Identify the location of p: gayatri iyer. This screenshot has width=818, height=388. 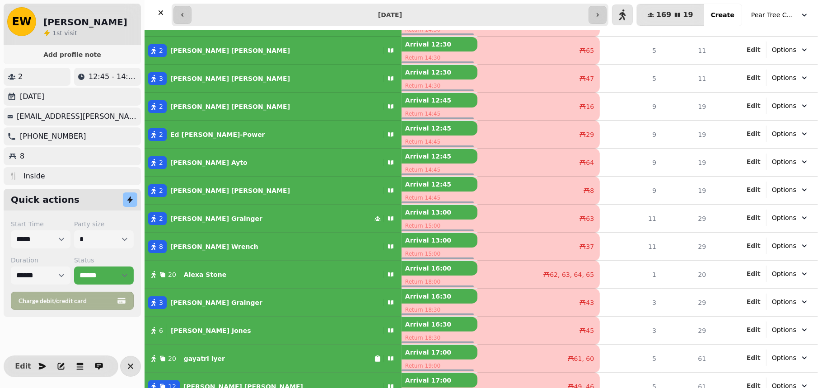
(204, 359).